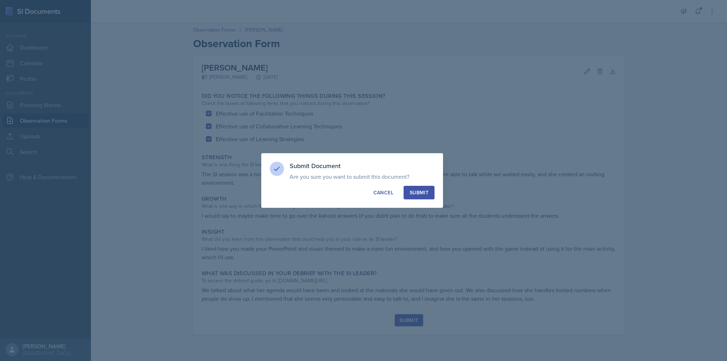 The width and height of the screenshot is (727, 361). What do you see at coordinates (383, 193) in the screenshot?
I see `button: Cancel` at bounding box center [383, 193].